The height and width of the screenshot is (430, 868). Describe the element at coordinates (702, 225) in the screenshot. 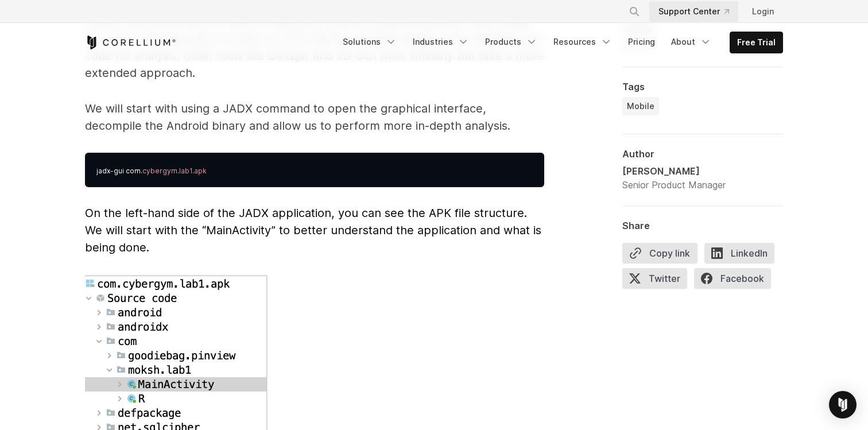

I see `div: Share` at that location.